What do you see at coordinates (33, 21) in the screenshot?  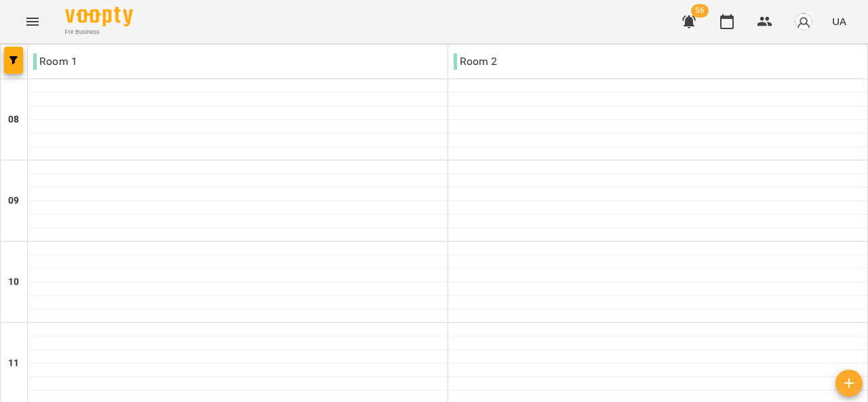 I see `button: Menu` at bounding box center [33, 21].